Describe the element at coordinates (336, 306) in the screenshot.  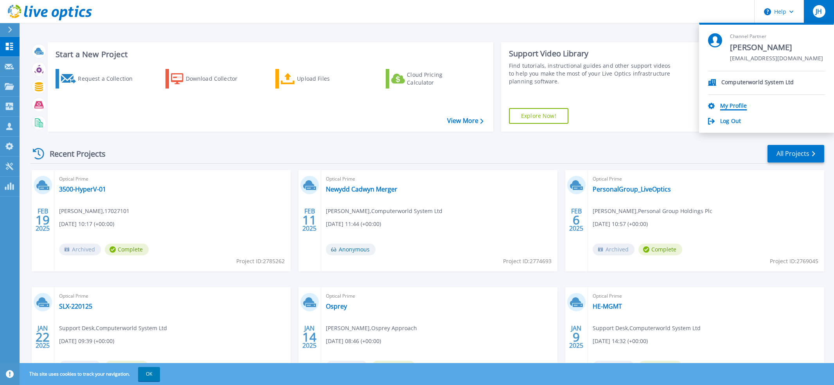
I see `a: Osprey` at that location.